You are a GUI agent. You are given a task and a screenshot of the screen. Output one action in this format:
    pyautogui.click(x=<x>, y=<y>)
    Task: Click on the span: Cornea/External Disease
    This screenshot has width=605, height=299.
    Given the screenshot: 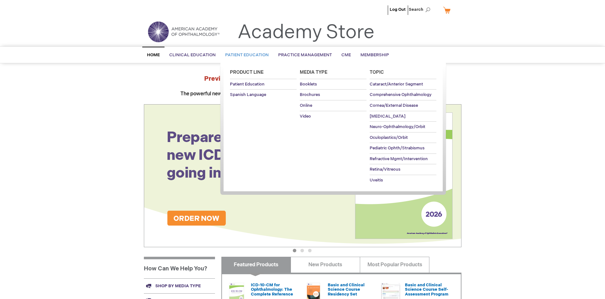 What is the action you would take?
    pyautogui.click(x=394, y=105)
    